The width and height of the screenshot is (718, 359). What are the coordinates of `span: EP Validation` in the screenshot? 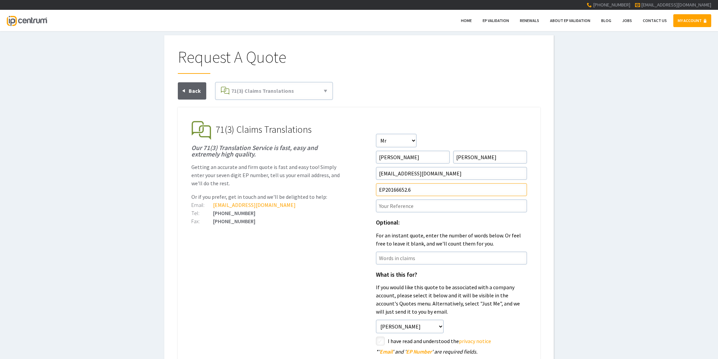 It's located at (496, 20).